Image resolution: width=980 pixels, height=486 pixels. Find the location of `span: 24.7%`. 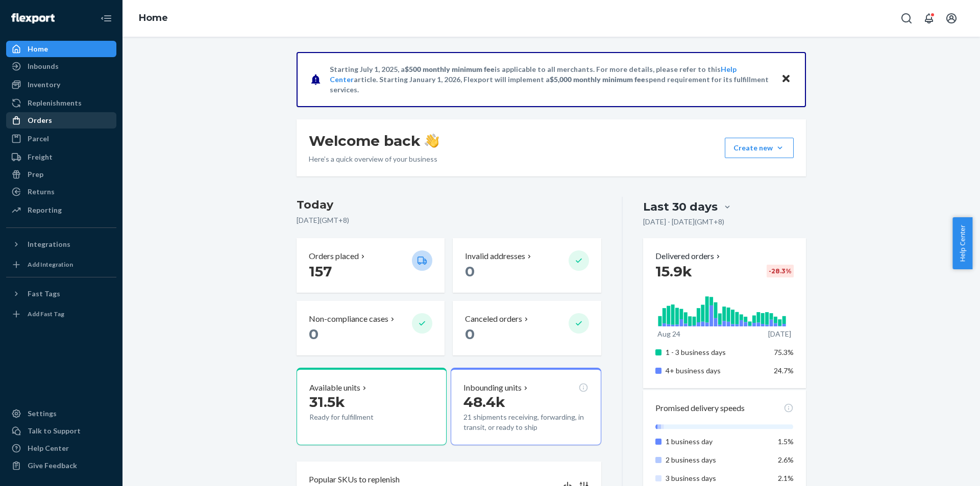

span: 24.7% is located at coordinates (784, 370).